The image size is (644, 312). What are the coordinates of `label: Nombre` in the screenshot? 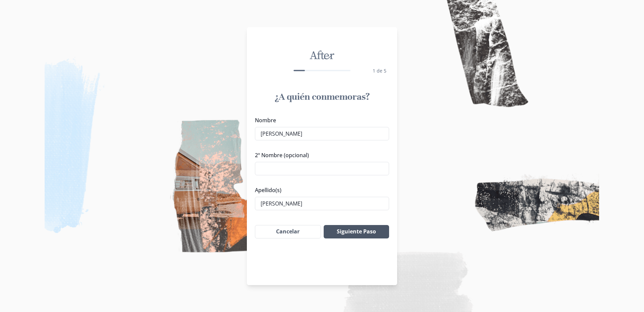 It's located at (320, 120).